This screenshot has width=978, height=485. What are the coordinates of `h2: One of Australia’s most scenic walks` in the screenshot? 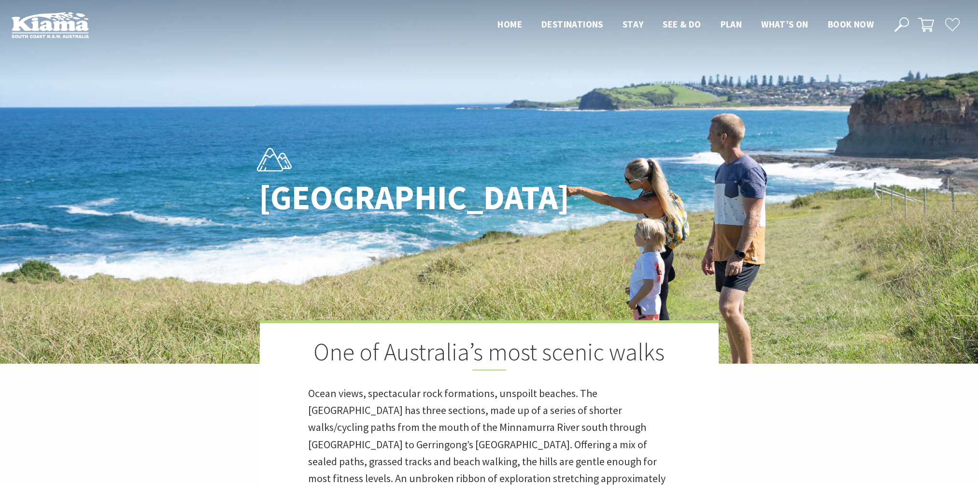 It's located at (489, 354).